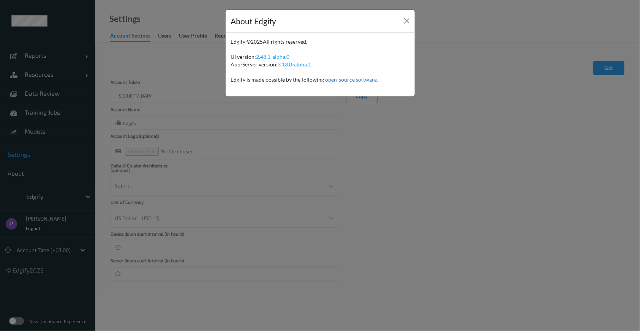 This screenshot has width=640, height=331. I want to click on button: Close, so click(407, 21).